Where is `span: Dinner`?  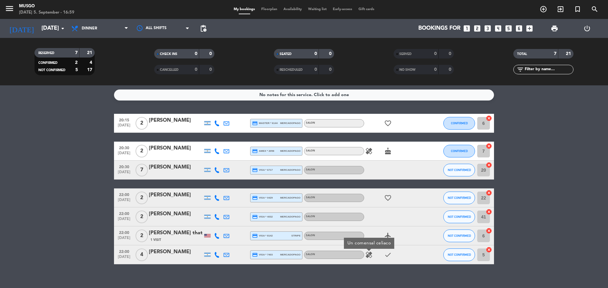
span: Dinner is located at coordinates (89, 28).